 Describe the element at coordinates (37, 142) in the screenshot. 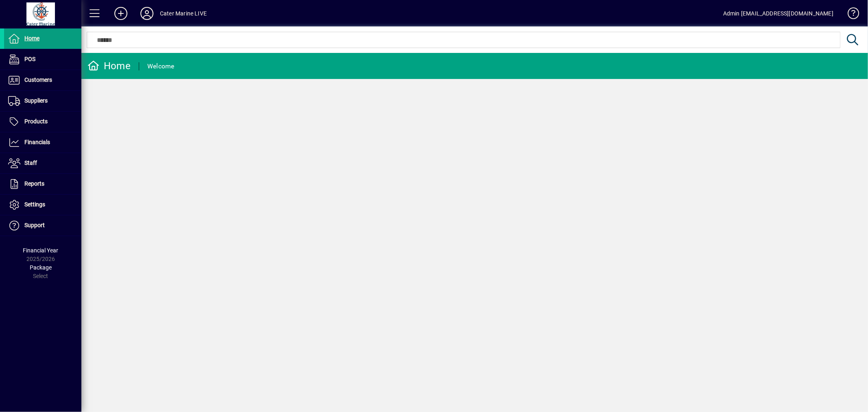

I see `span: Financials` at that location.